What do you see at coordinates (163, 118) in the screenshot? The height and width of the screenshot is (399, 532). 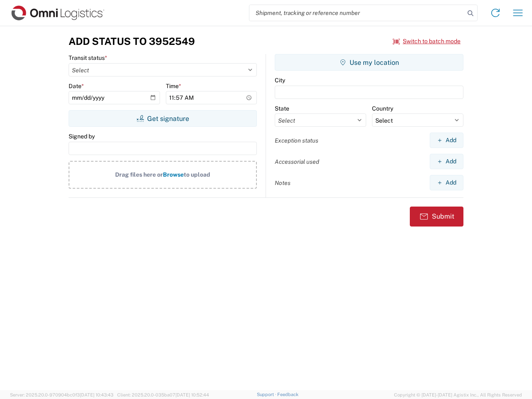 I see `button: Get signature` at bounding box center [163, 118].